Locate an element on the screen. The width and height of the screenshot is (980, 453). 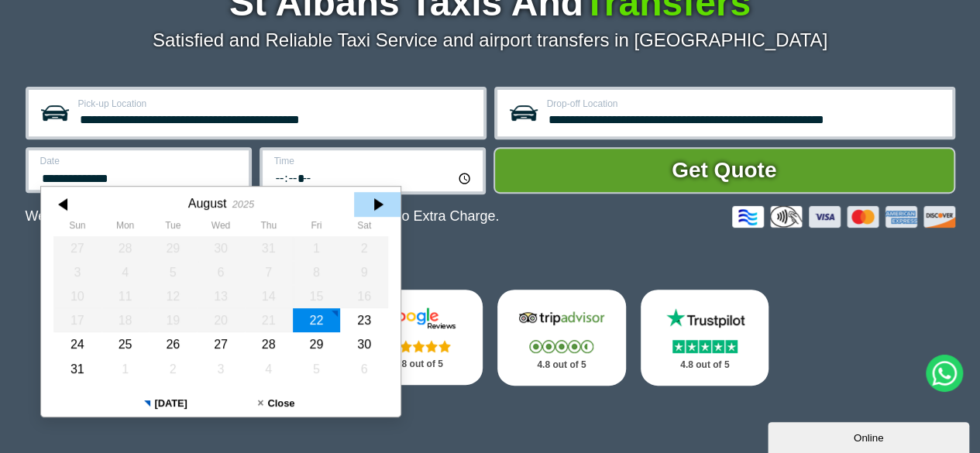
div: 21 August 2025 is located at coordinates (268, 320).